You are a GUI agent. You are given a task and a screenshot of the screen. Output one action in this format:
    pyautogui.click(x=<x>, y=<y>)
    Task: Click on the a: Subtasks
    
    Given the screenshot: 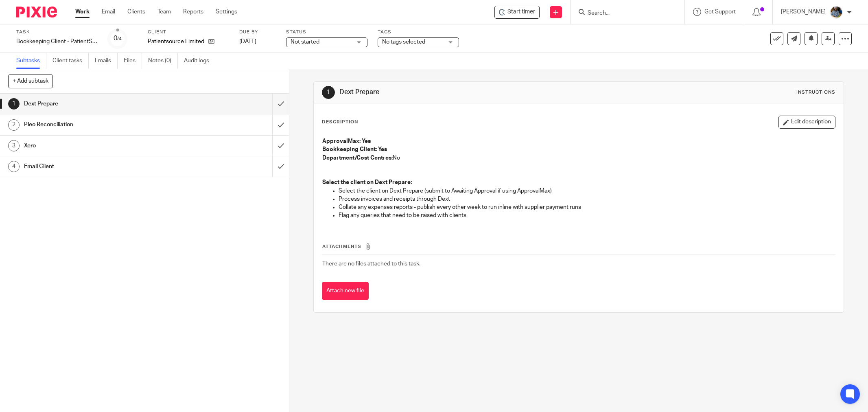 What is the action you would take?
    pyautogui.click(x=31, y=61)
    